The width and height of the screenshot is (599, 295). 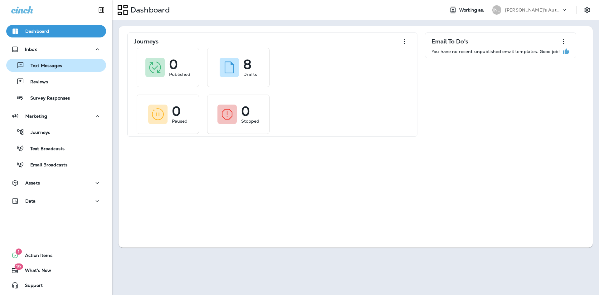 I want to click on button: Data, so click(x=56, y=201).